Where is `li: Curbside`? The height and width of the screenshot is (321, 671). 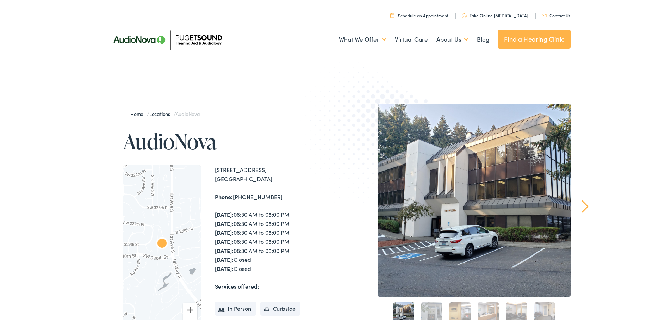
li: Curbside is located at coordinates (280, 307).